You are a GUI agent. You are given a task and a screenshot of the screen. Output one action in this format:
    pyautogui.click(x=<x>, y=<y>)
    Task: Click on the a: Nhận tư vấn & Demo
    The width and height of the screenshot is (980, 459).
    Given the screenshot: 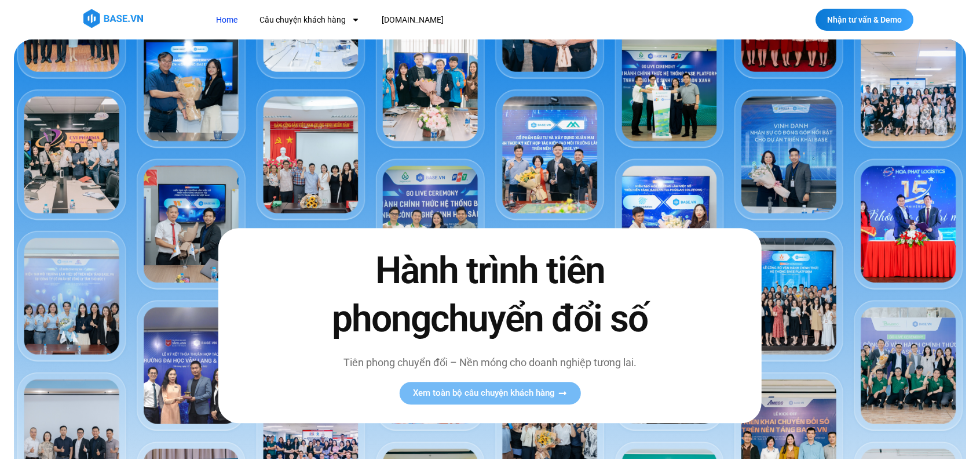 What is the action you would take?
    pyautogui.click(x=864, y=19)
    